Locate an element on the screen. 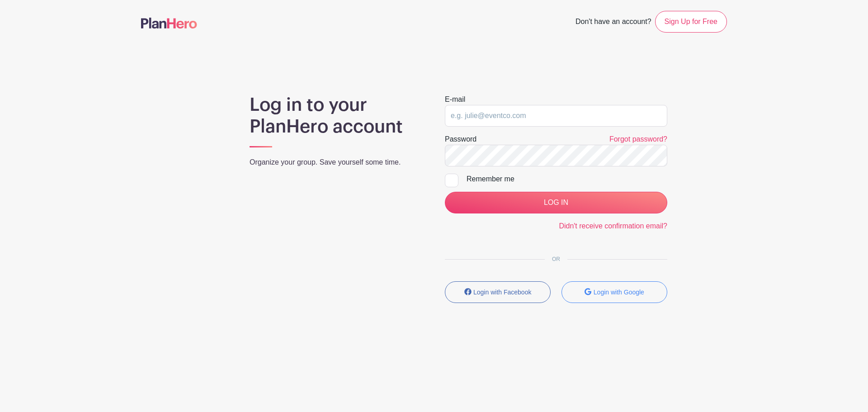 This screenshot has height=412, width=868. button: Login with Facebook is located at coordinates (498, 292).